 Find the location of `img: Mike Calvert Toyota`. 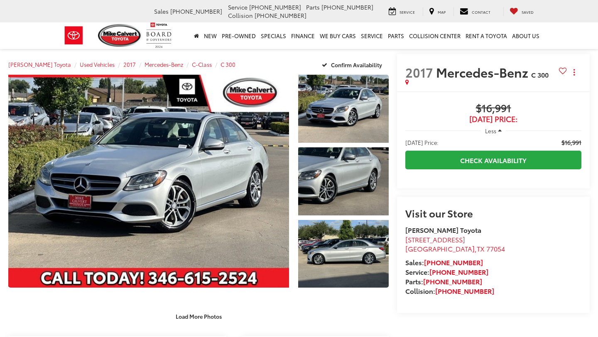

img: Mike Calvert Toyota is located at coordinates (120, 35).